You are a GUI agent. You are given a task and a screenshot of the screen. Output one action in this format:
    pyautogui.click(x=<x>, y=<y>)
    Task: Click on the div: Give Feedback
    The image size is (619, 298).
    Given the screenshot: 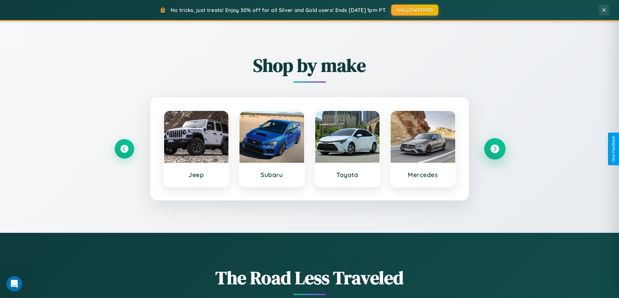 What is the action you would take?
    pyautogui.click(x=613, y=149)
    